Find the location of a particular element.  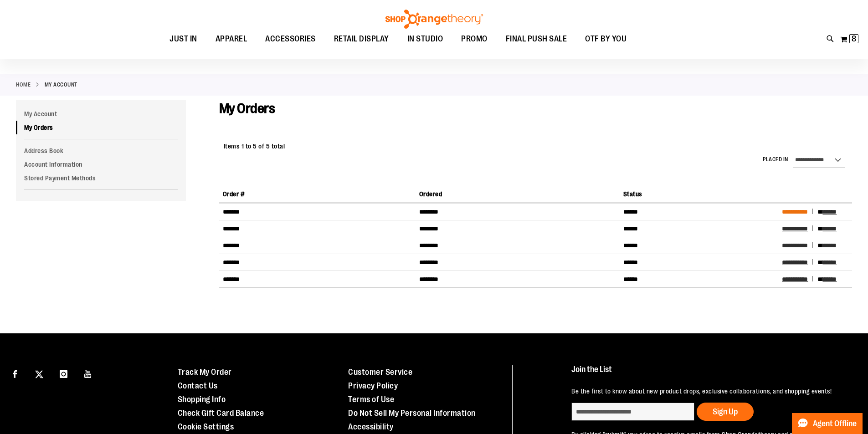

a: Home is located at coordinates (23, 85).